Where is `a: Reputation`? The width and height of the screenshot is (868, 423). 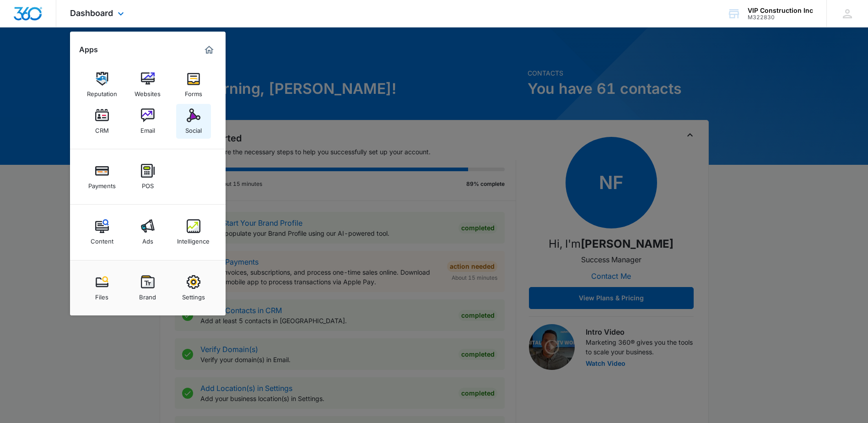 a: Reputation is located at coordinates (102, 85).